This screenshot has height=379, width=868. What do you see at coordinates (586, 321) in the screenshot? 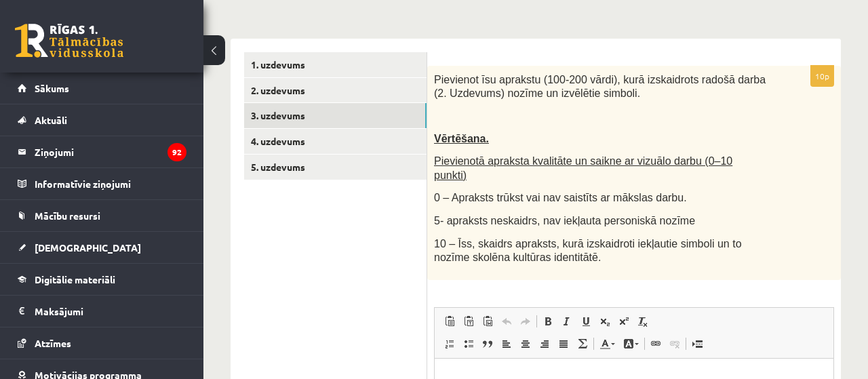
I see `a: Pasvītrojums (vadīšanas taustiņš+U)` at bounding box center [586, 321].